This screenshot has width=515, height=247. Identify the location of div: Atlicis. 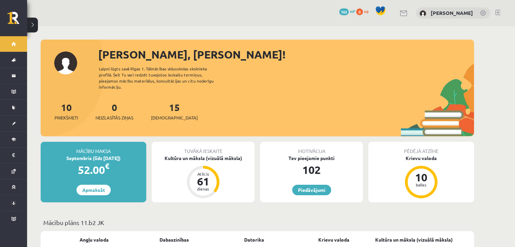
(203, 174).